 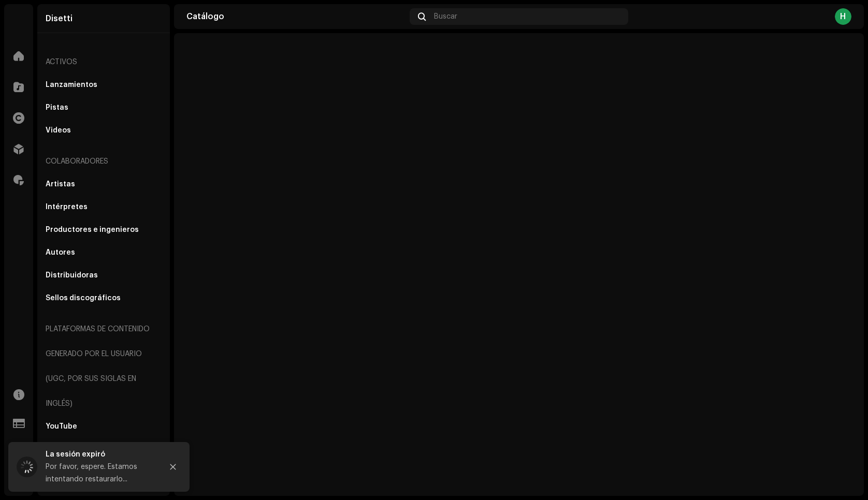 I want to click on div: Colaboradores, so click(x=103, y=162).